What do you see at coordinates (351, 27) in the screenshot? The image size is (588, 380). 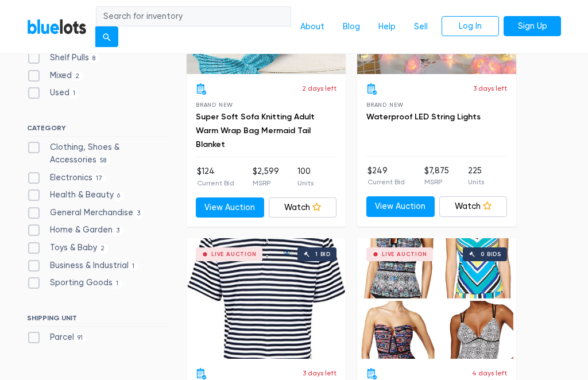 I see `a: Blog` at bounding box center [351, 27].